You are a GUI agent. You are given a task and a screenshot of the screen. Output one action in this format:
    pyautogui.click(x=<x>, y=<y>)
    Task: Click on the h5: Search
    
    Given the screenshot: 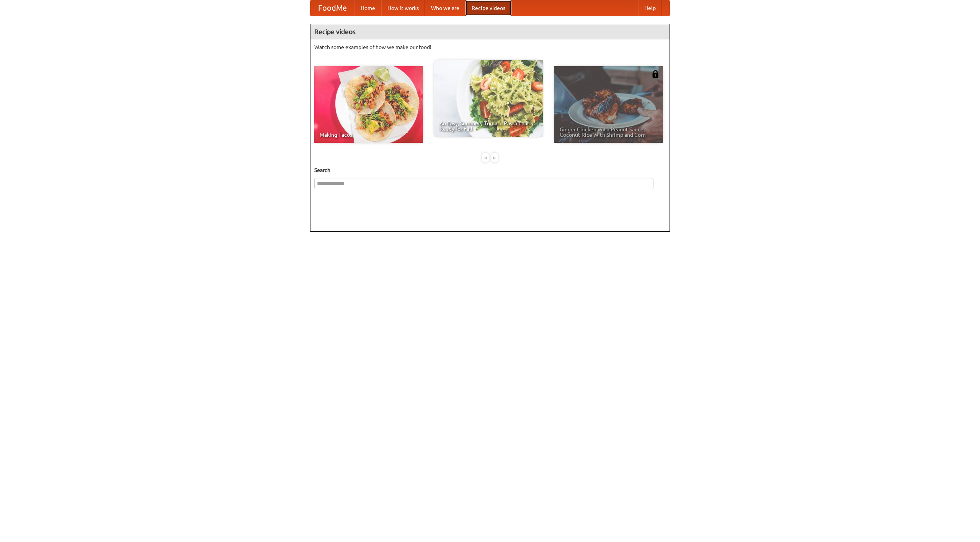 What is the action you would take?
    pyautogui.click(x=490, y=170)
    